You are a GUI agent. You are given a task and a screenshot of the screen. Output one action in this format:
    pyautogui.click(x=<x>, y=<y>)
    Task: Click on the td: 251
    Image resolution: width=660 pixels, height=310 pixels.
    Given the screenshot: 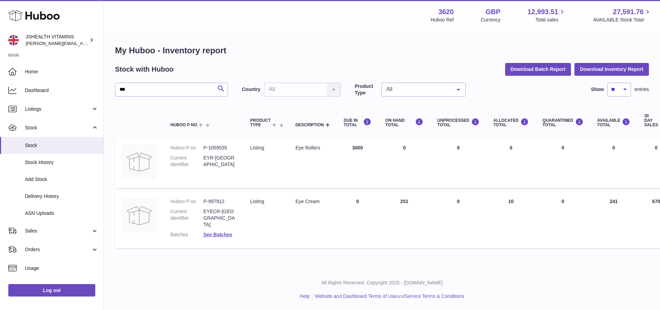 What is the action you would take?
    pyautogui.click(x=404, y=220)
    